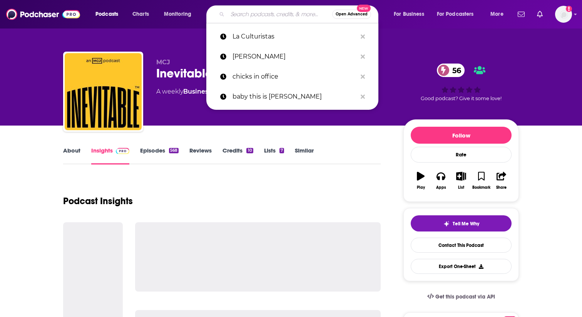 This screenshot has width=582, height=317. Describe the element at coordinates (103, 92) in the screenshot. I see `img: Inevitable` at that location.